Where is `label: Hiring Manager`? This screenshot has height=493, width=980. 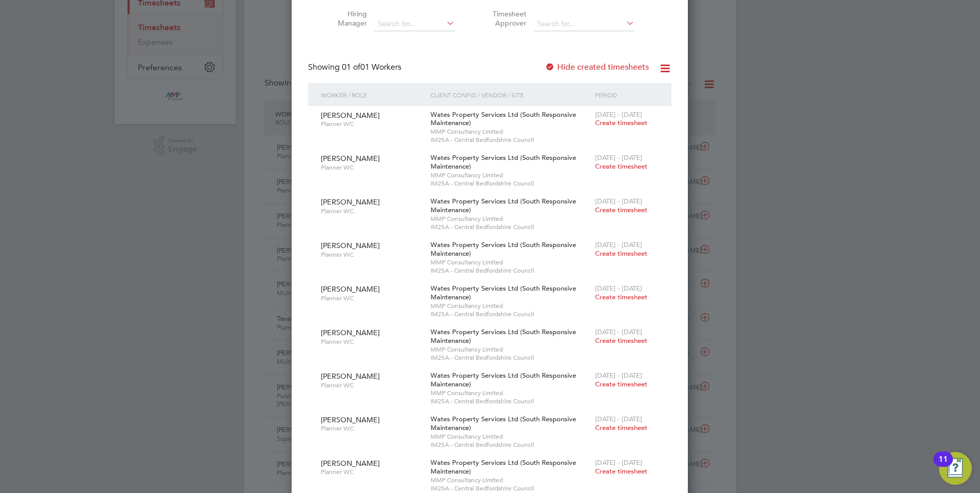 label: Hiring Manager is located at coordinates (344, 19).